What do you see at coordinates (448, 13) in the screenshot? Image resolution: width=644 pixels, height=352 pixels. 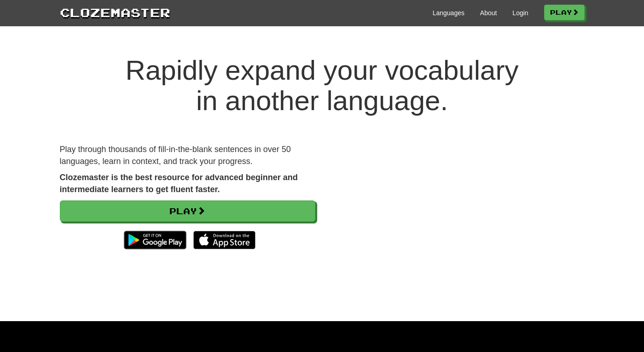 I see `a: Languages` at bounding box center [448, 13].